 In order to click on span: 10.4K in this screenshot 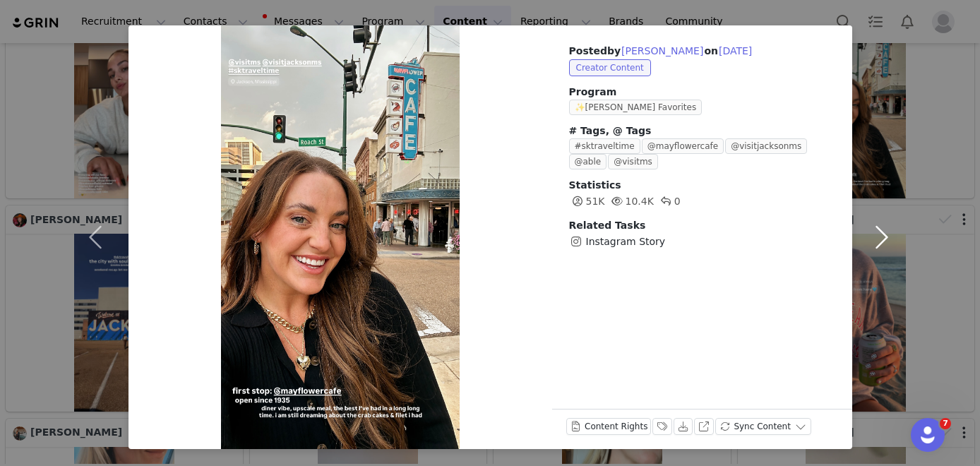, I will do `click(631, 201)`.